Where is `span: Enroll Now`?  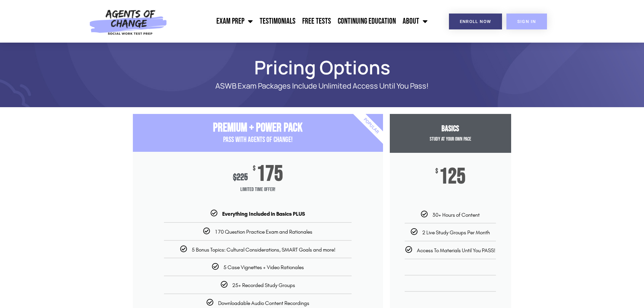 span: Enroll Now is located at coordinates (475, 21).